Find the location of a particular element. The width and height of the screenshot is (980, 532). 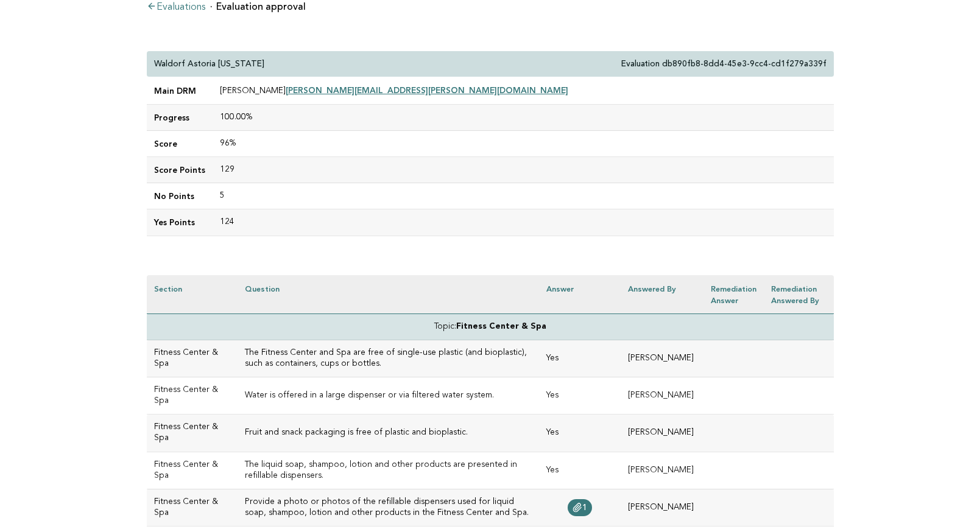

td: 100.00% is located at coordinates (523, 117).